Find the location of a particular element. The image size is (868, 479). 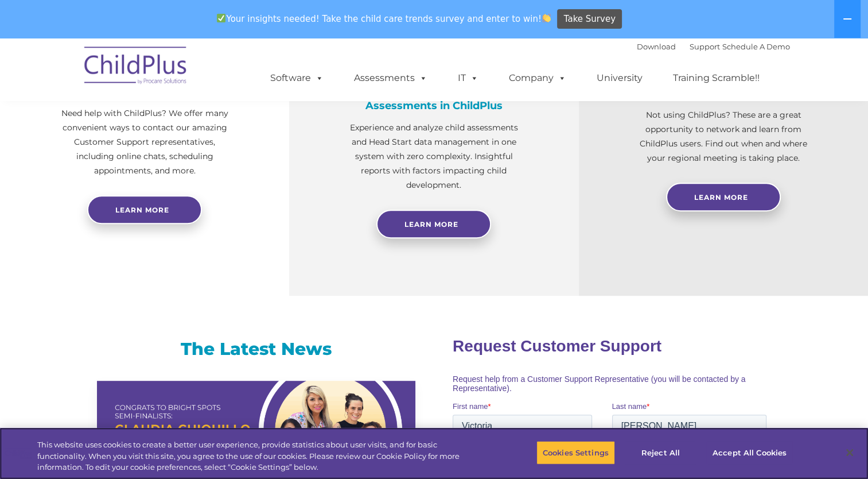

a: University is located at coordinates (620, 78).